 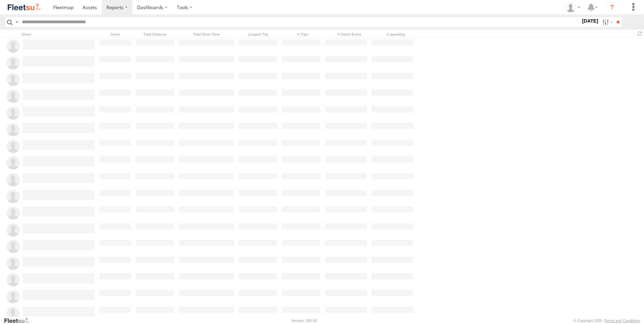 What do you see at coordinates (607, 22) in the screenshot?
I see `label: Search Filter Options` at bounding box center [607, 22].